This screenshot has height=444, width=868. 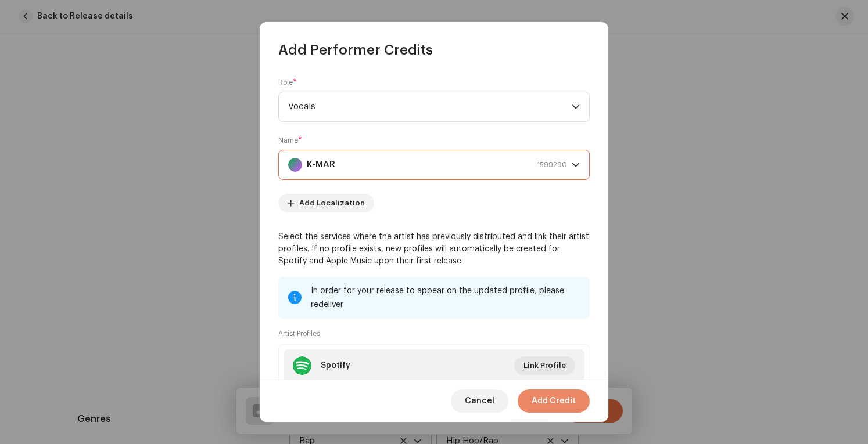 What do you see at coordinates (335, 366) in the screenshot?
I see `div: Spotify` at bounding box center [335, 366].